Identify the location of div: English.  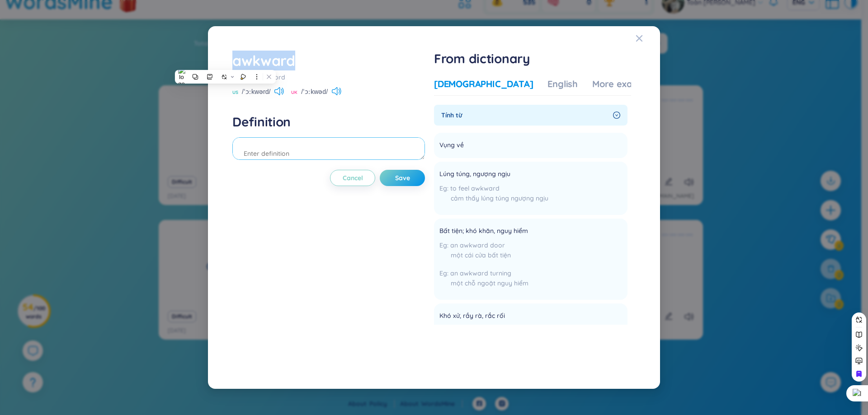
(562, 84).